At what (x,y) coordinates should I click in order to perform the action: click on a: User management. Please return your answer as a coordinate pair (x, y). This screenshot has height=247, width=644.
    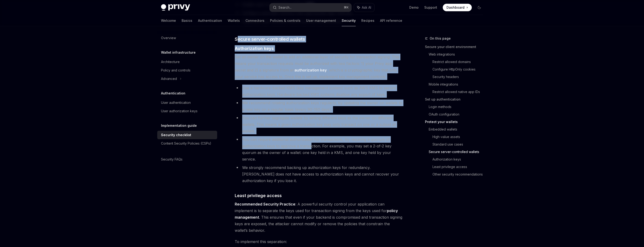
    Looking at the image, I should click on (321, 21).